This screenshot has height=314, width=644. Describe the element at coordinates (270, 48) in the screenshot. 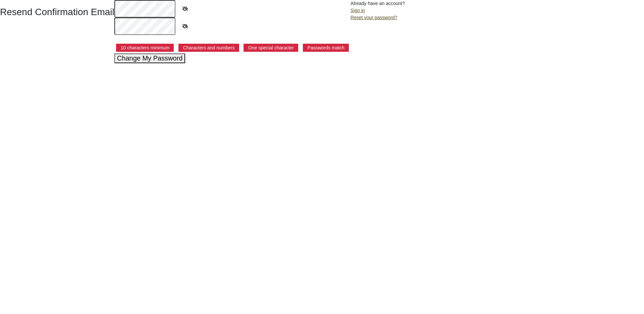

I see `p: One special character` at that location.